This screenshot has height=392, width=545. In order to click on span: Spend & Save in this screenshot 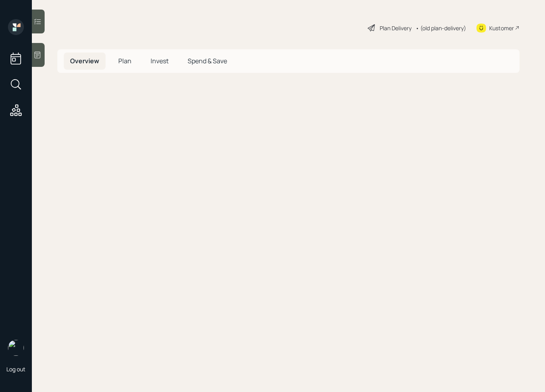, I will do `click(207, 61)`.